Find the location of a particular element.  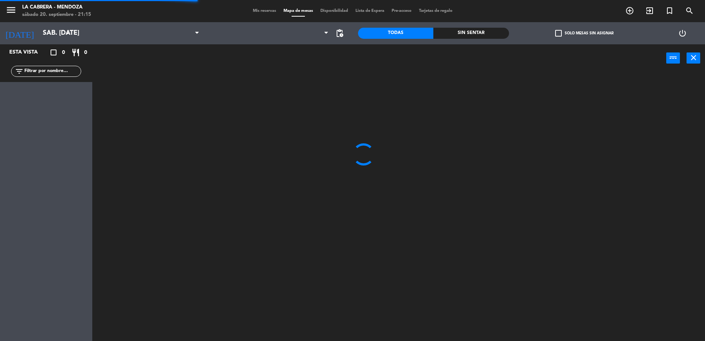

i: close is located at coordinates (694, 58).